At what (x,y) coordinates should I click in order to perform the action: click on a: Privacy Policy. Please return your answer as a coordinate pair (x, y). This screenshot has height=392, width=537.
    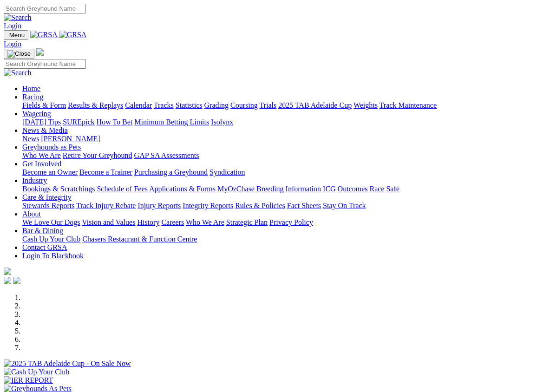
    Looking at the image, I should click on (292, 222).